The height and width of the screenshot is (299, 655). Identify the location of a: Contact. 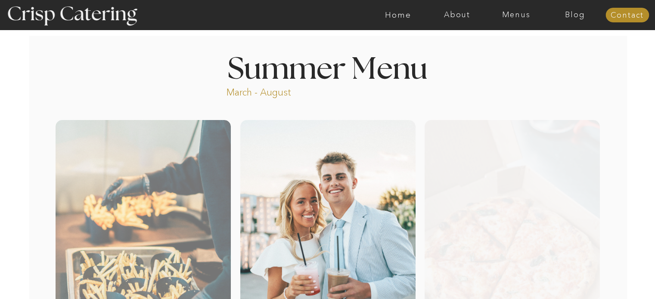
(627, 16).